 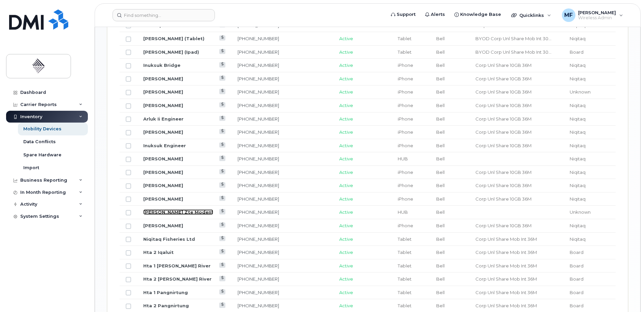 I want to click on span: Support, so click(x=406, y=15).